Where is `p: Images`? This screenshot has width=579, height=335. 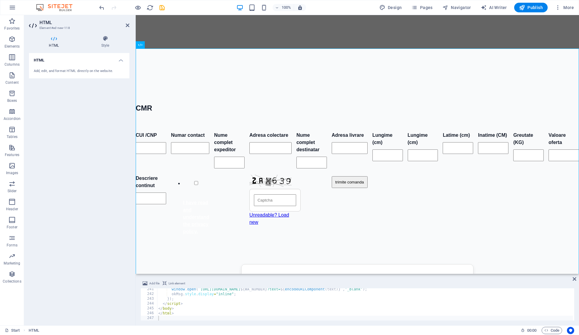
p: Images is located at coordinates (12, 173).